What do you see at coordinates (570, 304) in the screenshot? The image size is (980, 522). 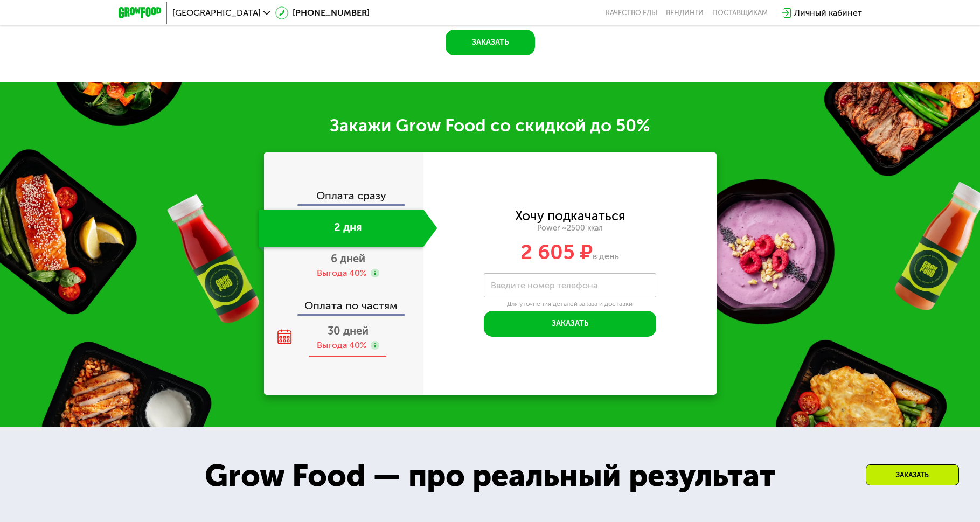 I see `div: Для уточнения деталей заказа и доставки` at bounding box center [570, 304].